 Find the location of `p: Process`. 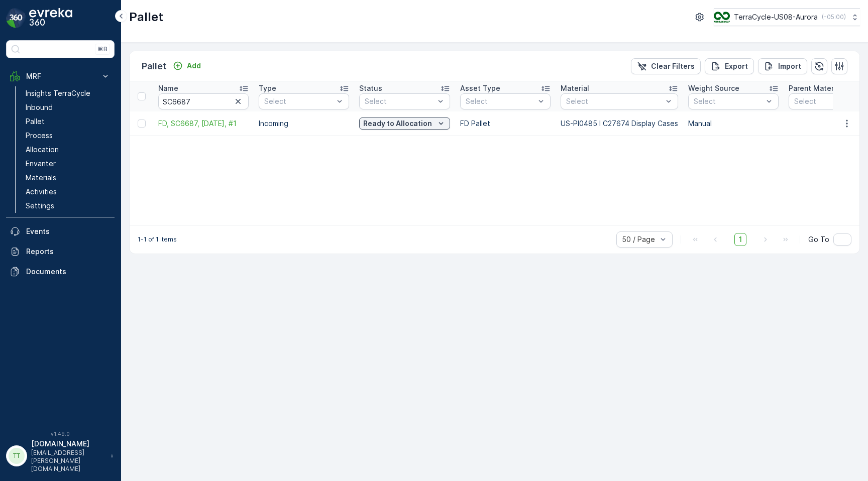

p: Process is located at coordinates (39, 136).